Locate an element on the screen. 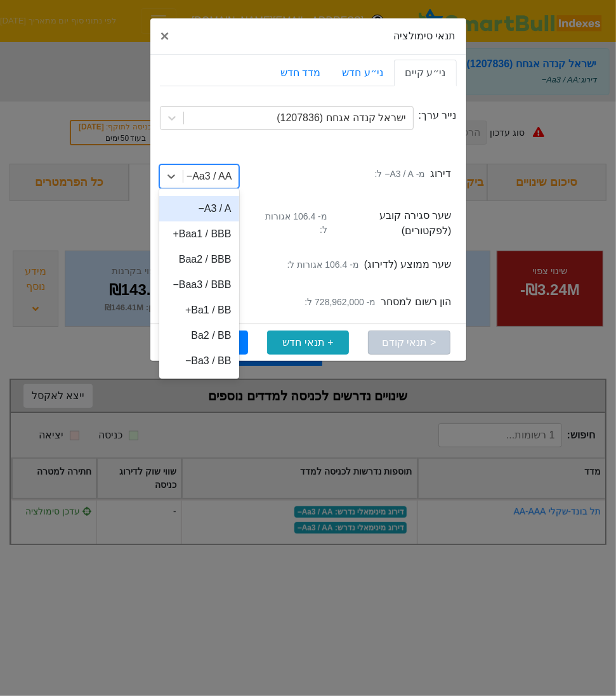 This screenshot has width=616, height=696. label: הון רשום למסחר is located at coordinates (375, 302).